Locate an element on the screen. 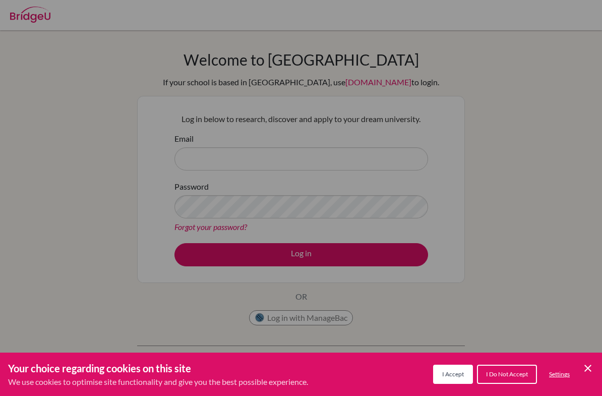 This screenshot has width=602, height=396. button: Save and close is located at coordinates (588, 368).